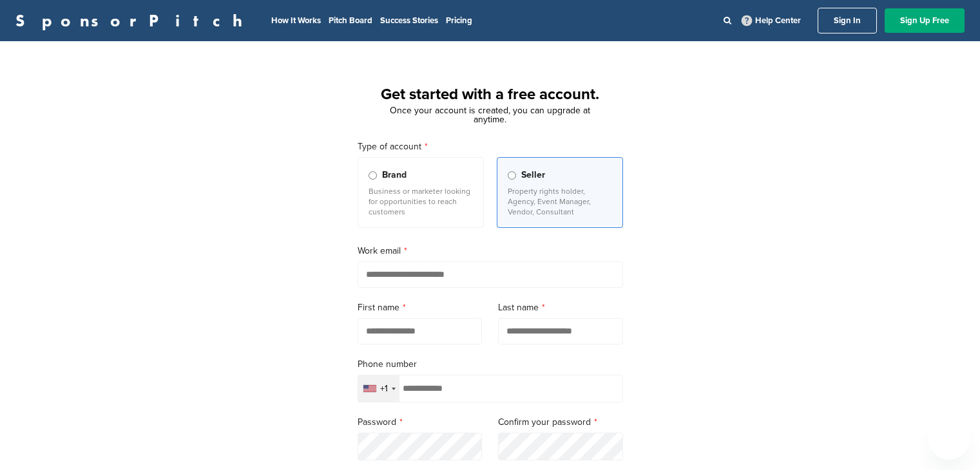 This screenshot has height=470, width=980. What do you see at coordinates (378, 388) in the screenshot?
I see `div: Selected country` at bounding box center [378, 388].